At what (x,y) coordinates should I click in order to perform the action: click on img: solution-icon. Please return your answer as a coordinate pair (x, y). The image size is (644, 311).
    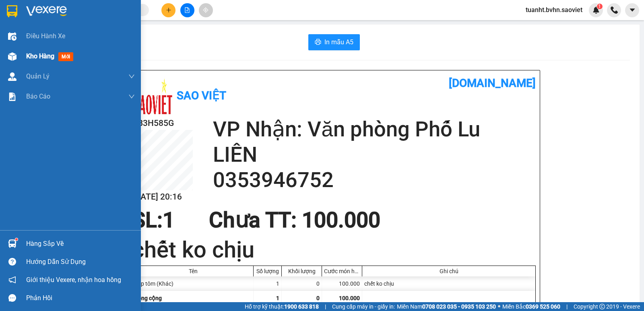
    Looking at the image, I should click on (12, 97).